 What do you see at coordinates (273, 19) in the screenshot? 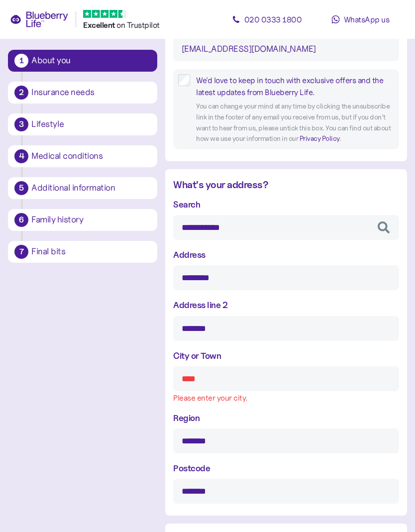
I see `span: 020 0333 1800` at bounding box center [273, 19].